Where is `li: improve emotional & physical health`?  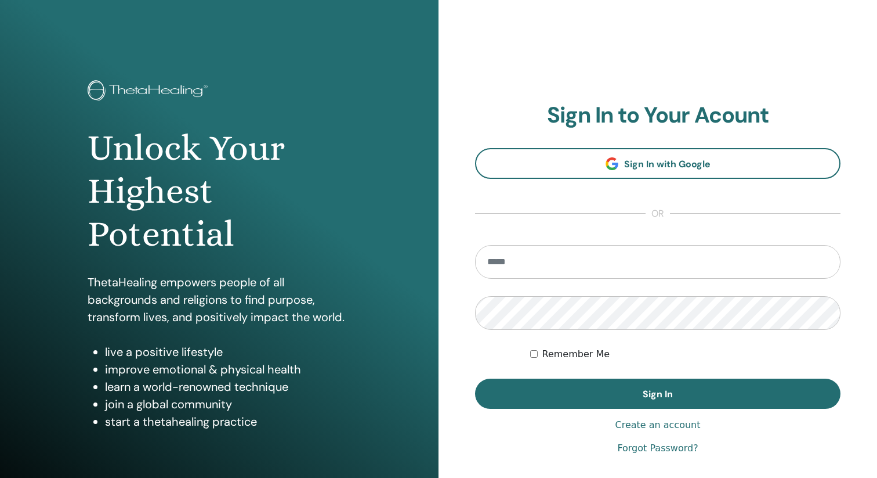 li: improve emotional & physical health is located at coordinates (228, 369).